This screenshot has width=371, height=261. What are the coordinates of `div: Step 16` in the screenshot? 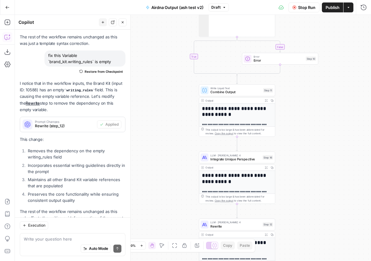 It's located at (268, 157).